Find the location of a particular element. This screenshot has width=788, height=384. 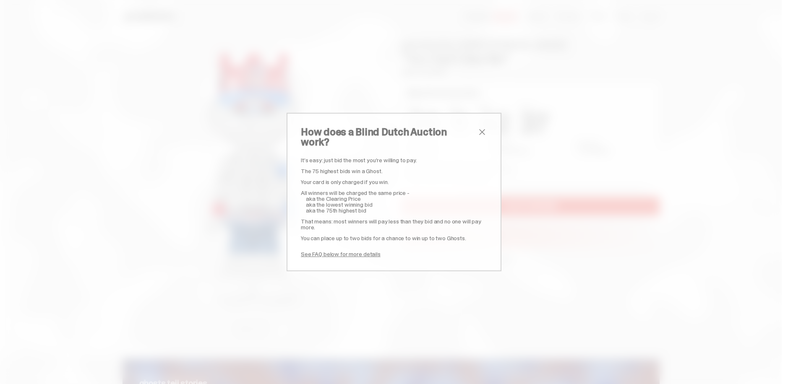

span: aka the 75th highest bid is located at coordinates (336, 211).